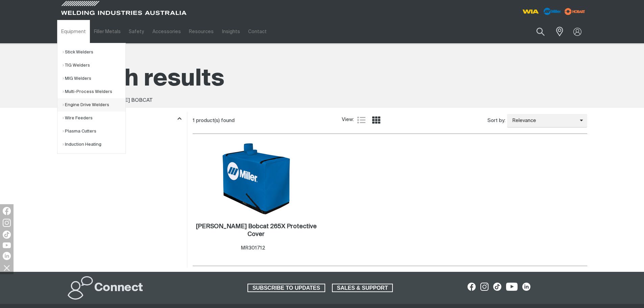  What do you see at coordinates (256, 32) in the screenshot?
I see `nav: Main` at bounding box center [256, 32].